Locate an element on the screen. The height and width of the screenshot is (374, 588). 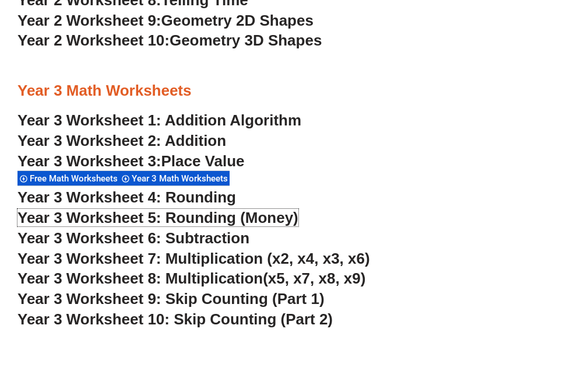
span: Year 3 Math Worksheets is located at coordinates (181, 178).